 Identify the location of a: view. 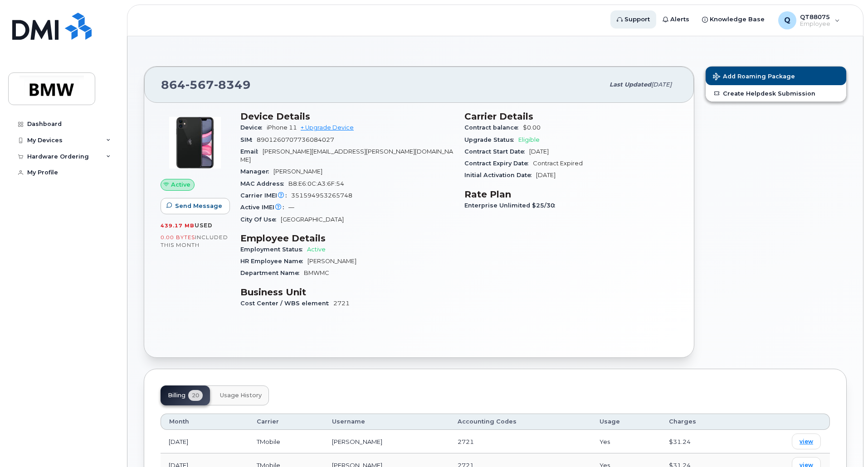
(806, 442).